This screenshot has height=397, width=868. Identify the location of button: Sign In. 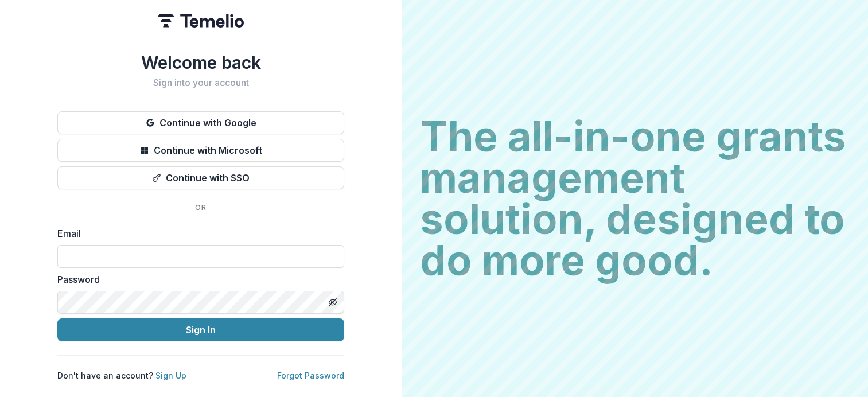
(201, 330).